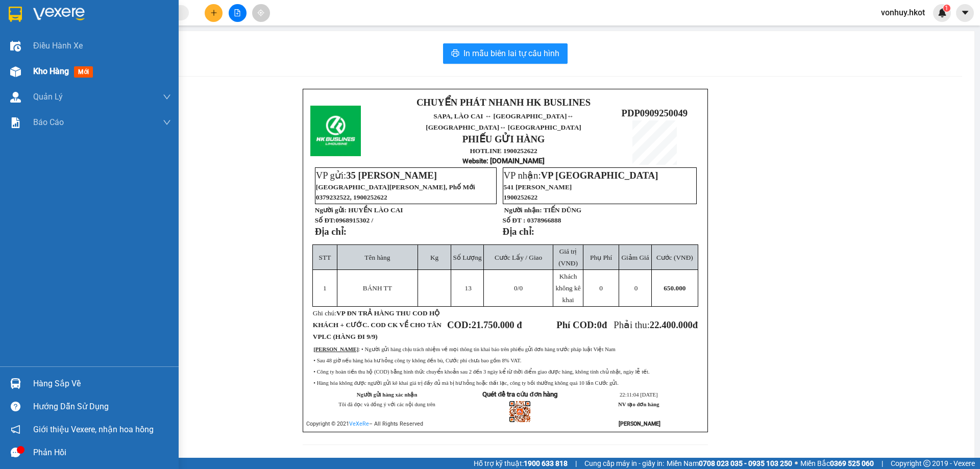 The width and height of the screenshot is (980, 469). I want to click on button: caret-down, so click(964, 13).